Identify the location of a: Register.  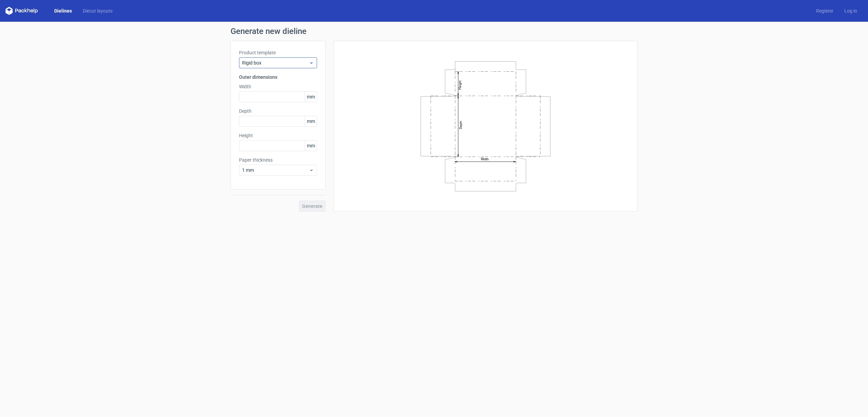
(825, 11).